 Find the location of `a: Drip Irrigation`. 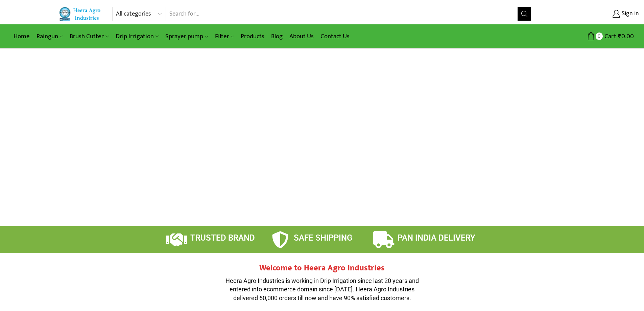

a: Drip Irrigation is located at coordinates (137, 36).